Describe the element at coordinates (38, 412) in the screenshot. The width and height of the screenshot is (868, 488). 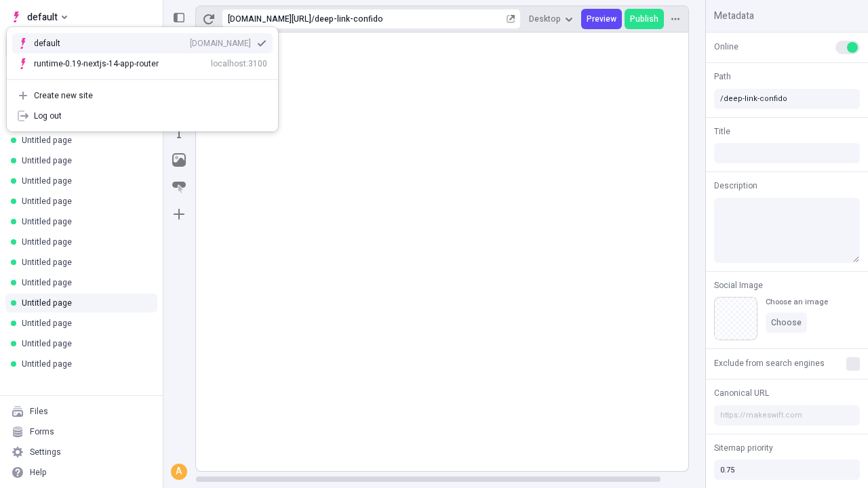
I see `div: Files` at that location.